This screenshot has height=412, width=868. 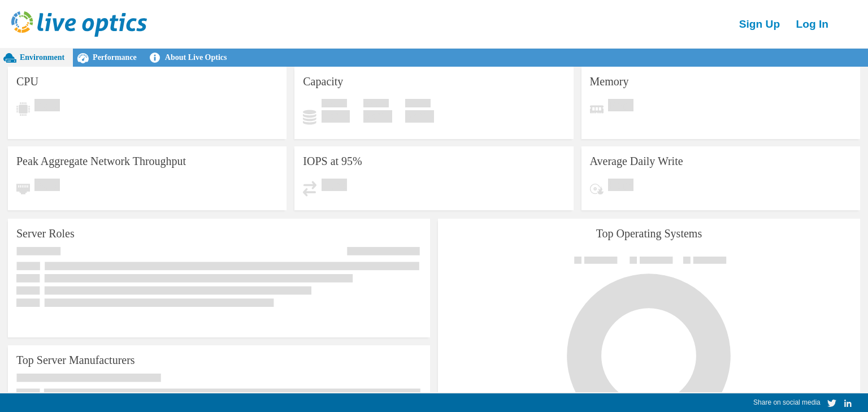 I want to click on h3: CPU, so click(x=28, y=81).